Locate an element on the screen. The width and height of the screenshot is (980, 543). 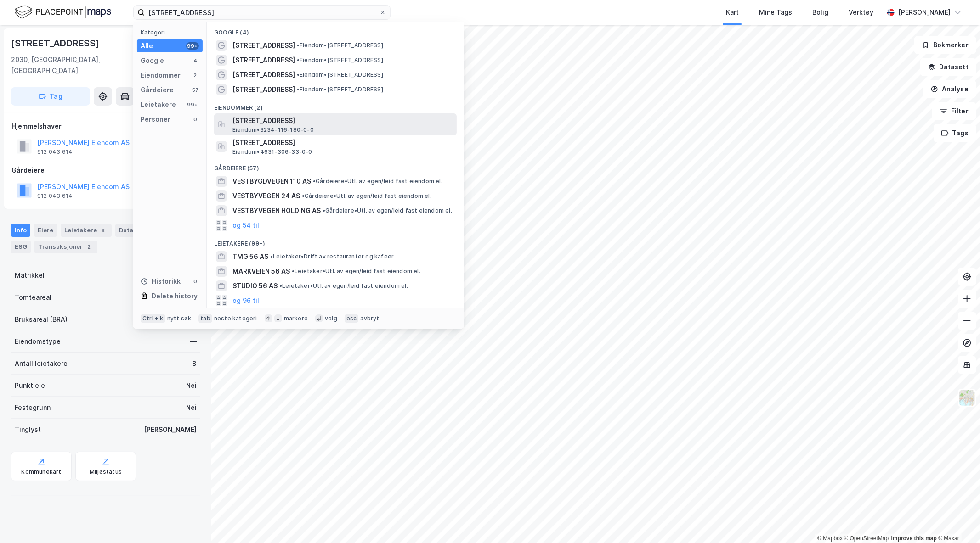
div: avbryt is located at coordinates (369, 318).